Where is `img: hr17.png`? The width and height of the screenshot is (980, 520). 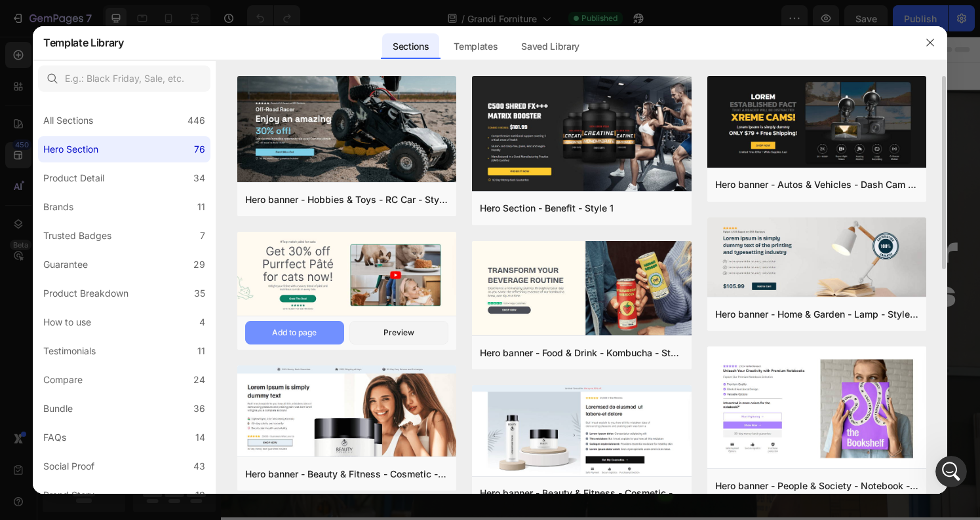
img: hr17.png is located at coordinates (817, 123).